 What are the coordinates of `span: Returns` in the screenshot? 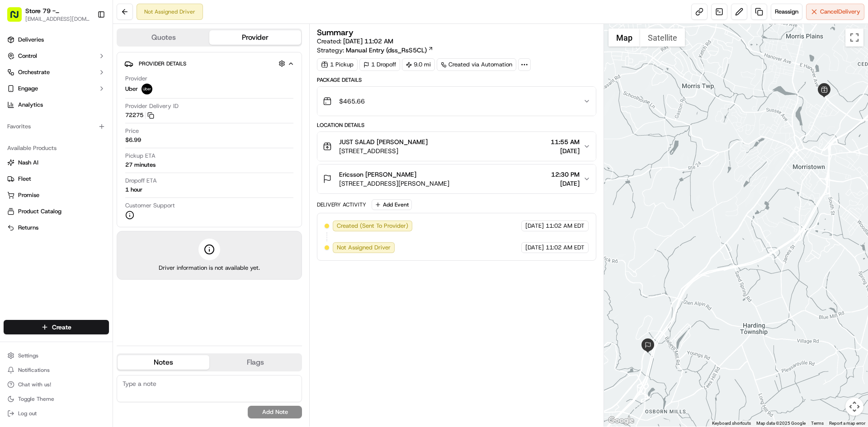 It's located at (28, 228).